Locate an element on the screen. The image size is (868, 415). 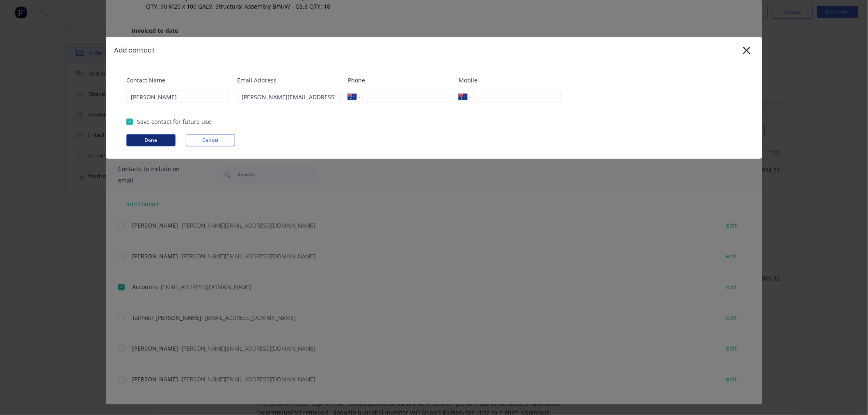
div: Save contact for future use is located at coordinates (174, 121).